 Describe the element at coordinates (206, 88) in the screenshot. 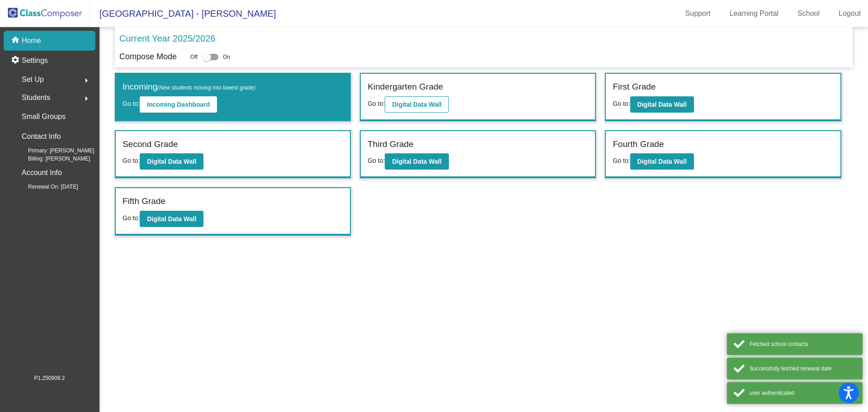

I see `span: (New students moving into lowest grade)` at that location.